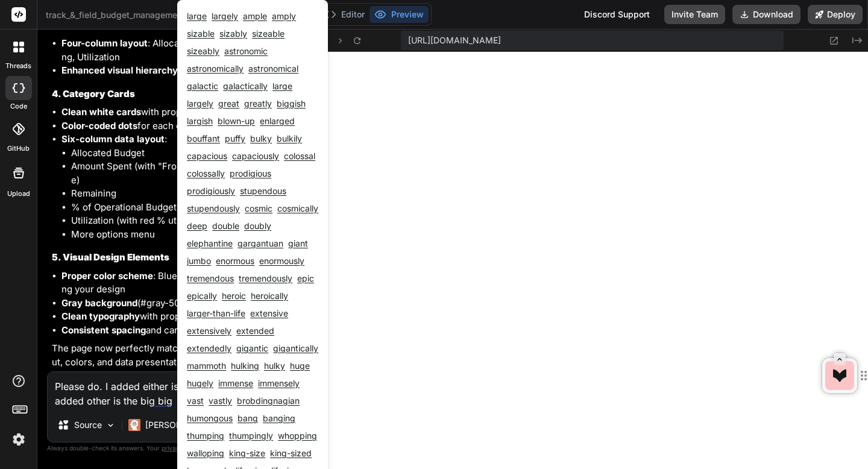 This screenshot has height=469, width=868. I want to click on strong: Proper color scheme, so click(107, 276).